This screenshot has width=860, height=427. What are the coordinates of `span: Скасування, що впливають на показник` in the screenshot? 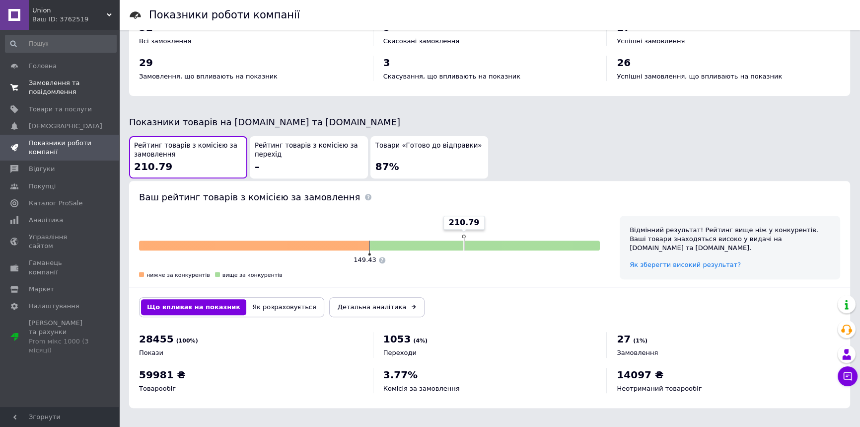 It's located at (452, 76).